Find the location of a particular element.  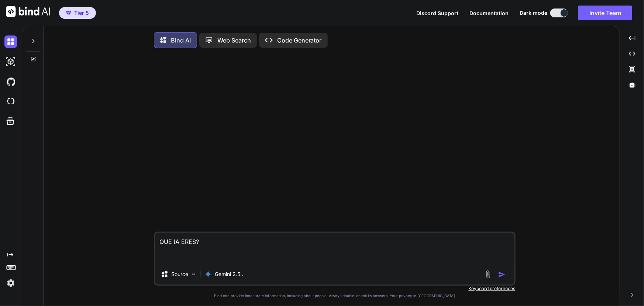

img: darkAi-studio is located at coordinates (11, 62).